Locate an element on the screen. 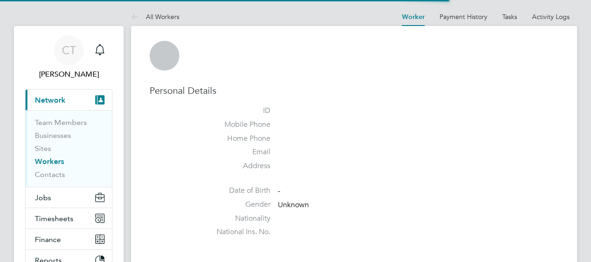  span: Unknown is located at coordinates (293, 205).